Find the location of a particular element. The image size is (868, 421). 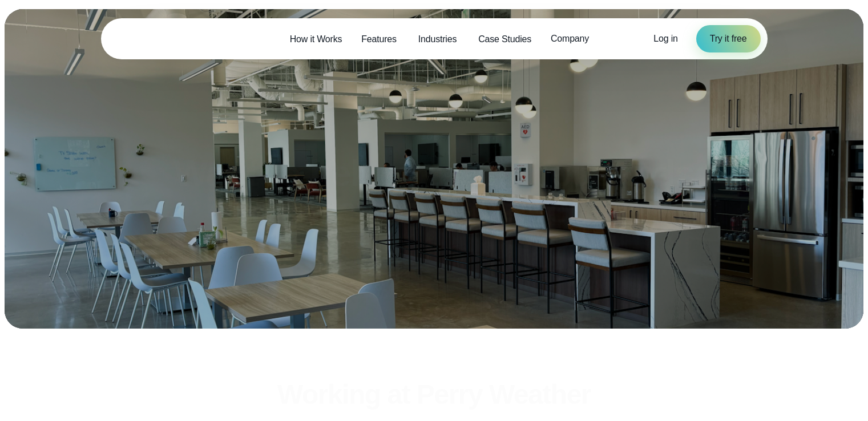

span: How it Works is located at coordinates (316, 40).